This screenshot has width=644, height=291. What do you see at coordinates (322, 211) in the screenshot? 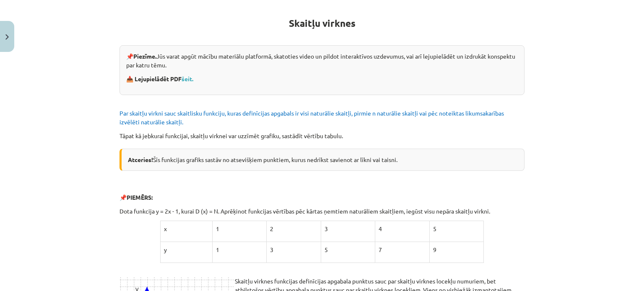
I see `p: Dota funkcija y = 2x - 1, kurai D (x) = N. Aprēķinot funkcijas vērtības pēc kārtas ņemtiem naturā...` at bounding box center [322, 211].